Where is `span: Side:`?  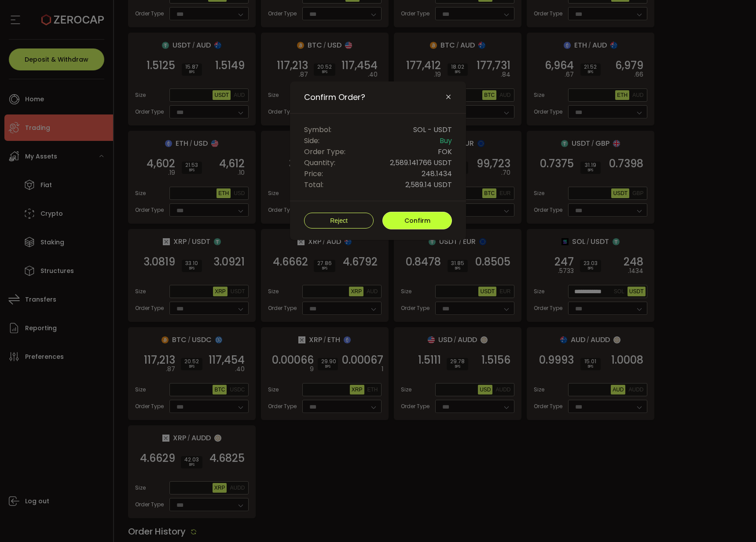 span: Side: is located at coordinates (311, 141).